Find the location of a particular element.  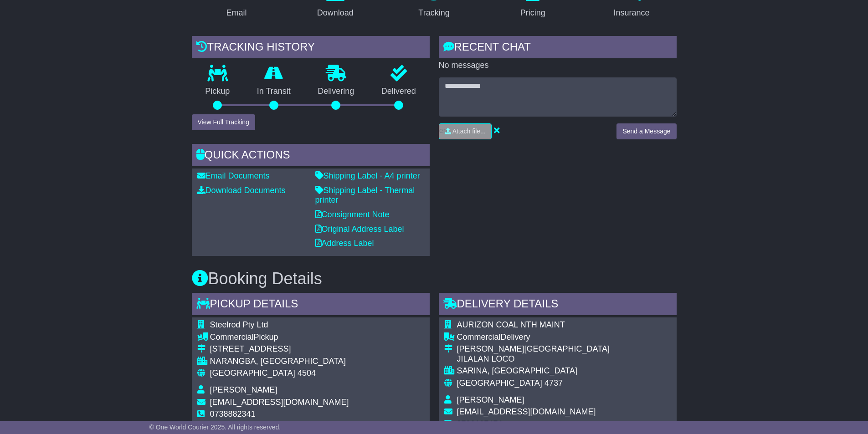

p: Pickup is located at coordinates (218, 92).